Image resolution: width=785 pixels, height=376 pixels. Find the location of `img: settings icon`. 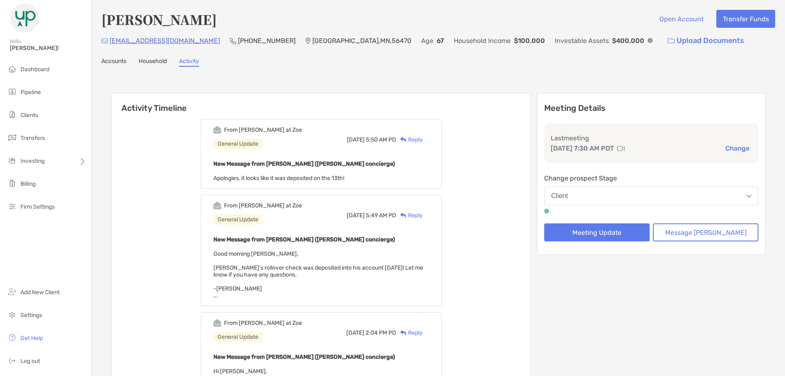

img: settings icon is located at coordinates (12, 314).